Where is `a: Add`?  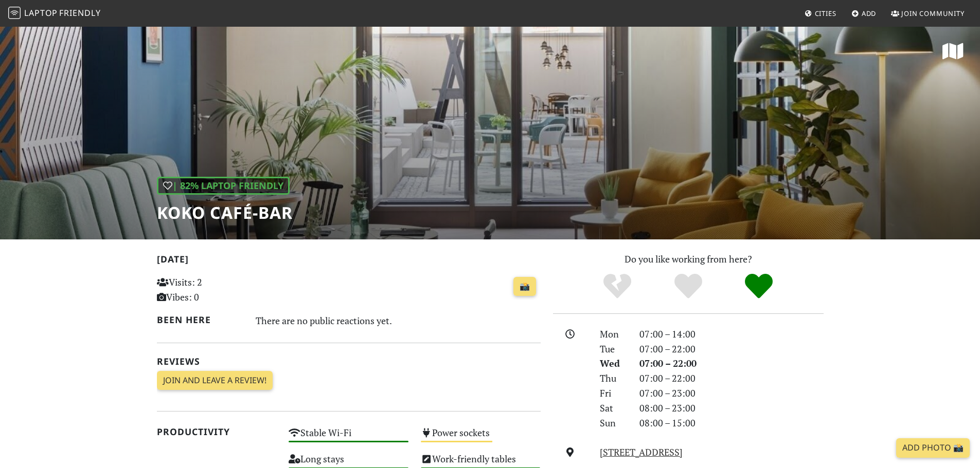
a: Add is located at coordinates (864, 13).